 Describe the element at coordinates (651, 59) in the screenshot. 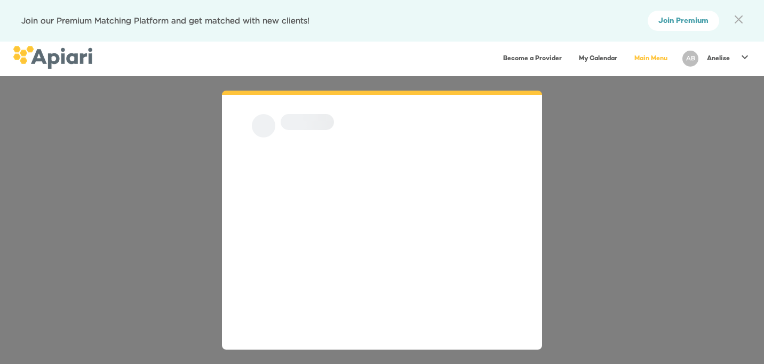

I see `a: Main Menu` at that location.